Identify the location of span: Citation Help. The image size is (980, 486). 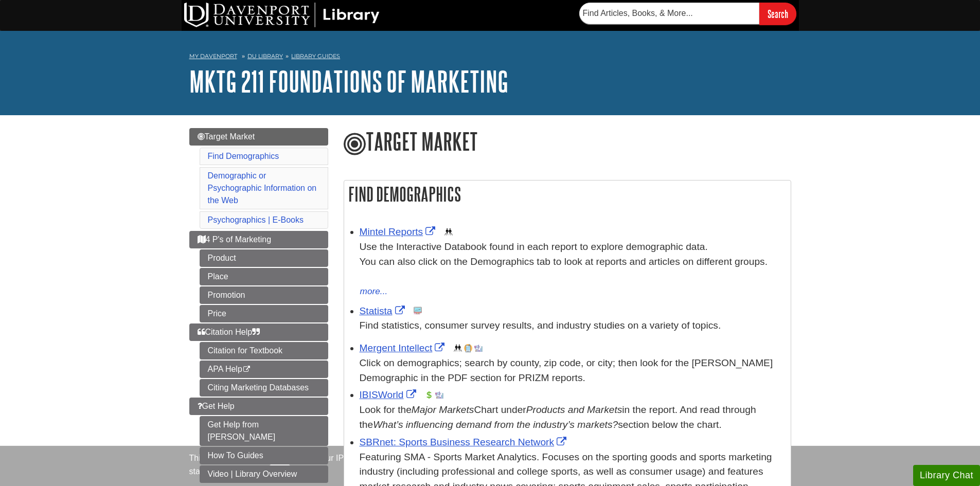
(229, 332).